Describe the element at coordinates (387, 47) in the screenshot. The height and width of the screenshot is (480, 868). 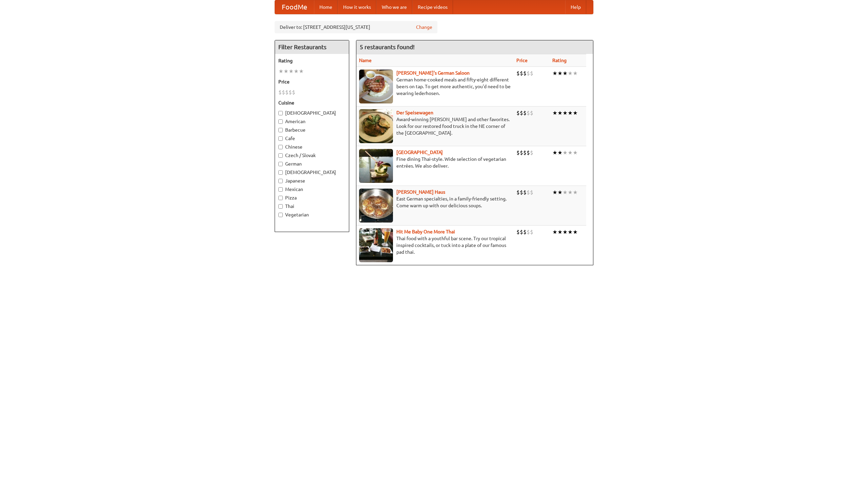
I see `ng-pluralize: 5 restaurants found!` at that location.